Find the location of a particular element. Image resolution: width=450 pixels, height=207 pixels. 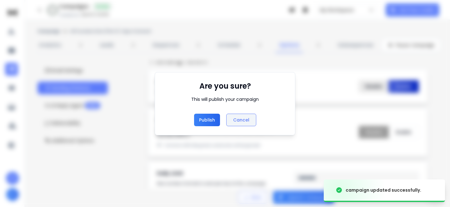

div: campaign updated successfully. is located at coordinates (383, 190).